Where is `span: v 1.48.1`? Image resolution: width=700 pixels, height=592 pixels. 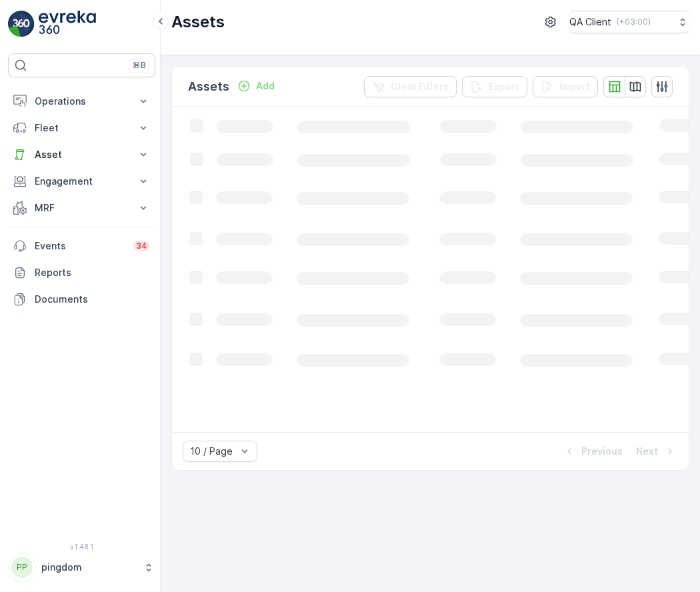 span: v 1.48.1 is located at coordinates (81, 547).